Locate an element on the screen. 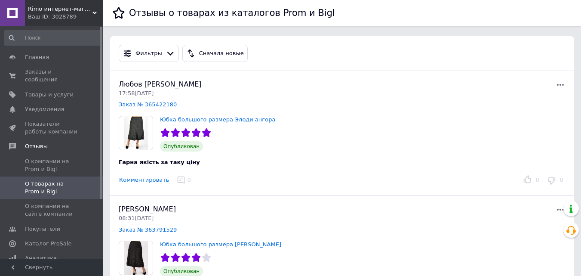  div: Ваш ID: 3028789 is located at coordinates (65, 17).